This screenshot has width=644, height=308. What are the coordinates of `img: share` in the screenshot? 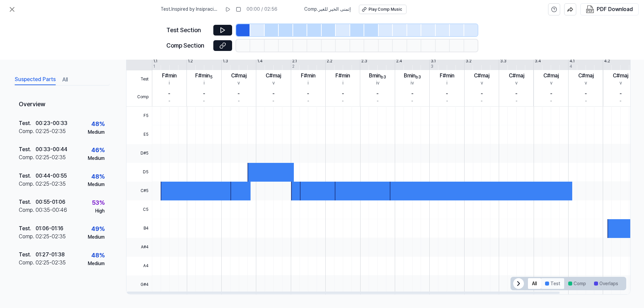 It's located at (570, 10).